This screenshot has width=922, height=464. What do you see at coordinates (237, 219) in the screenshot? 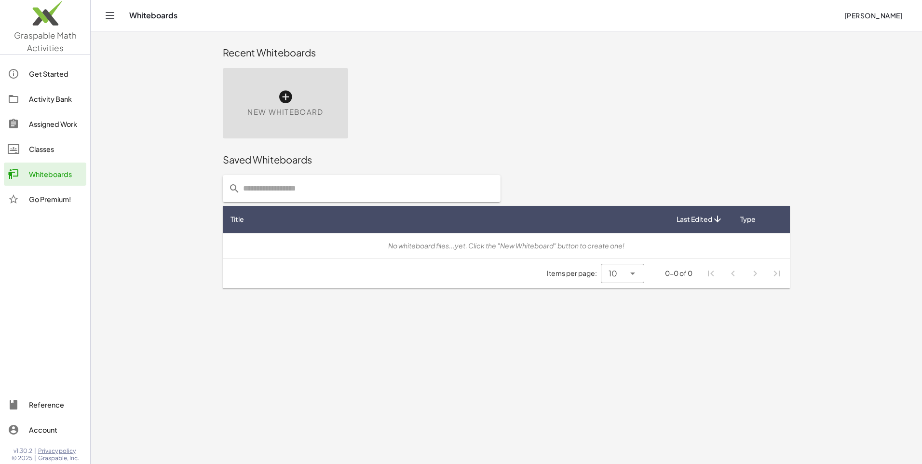
I see `span: Title` at bounding box center [237, 219].